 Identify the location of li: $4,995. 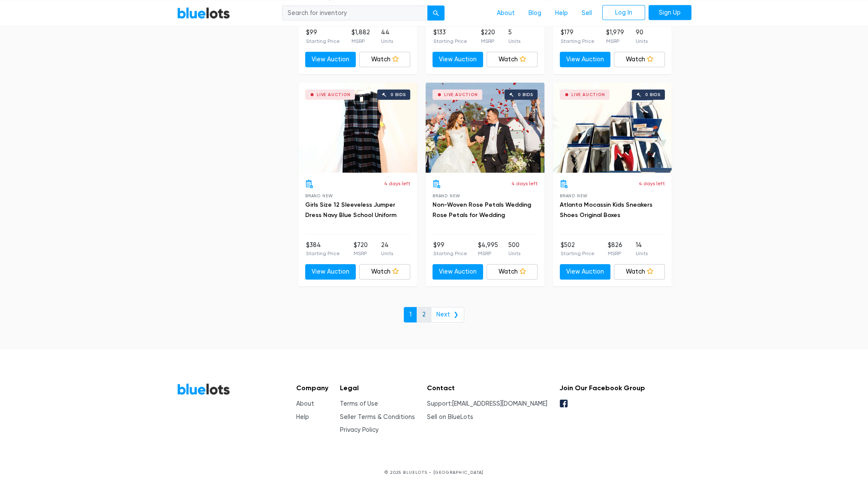
(488, 249).